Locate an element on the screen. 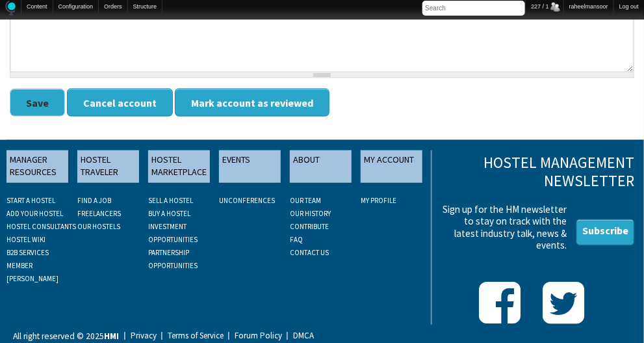 This screenshot has height=343, width=644. a: ADD YOUR HOSTEL is located at coordinates (34, 214).